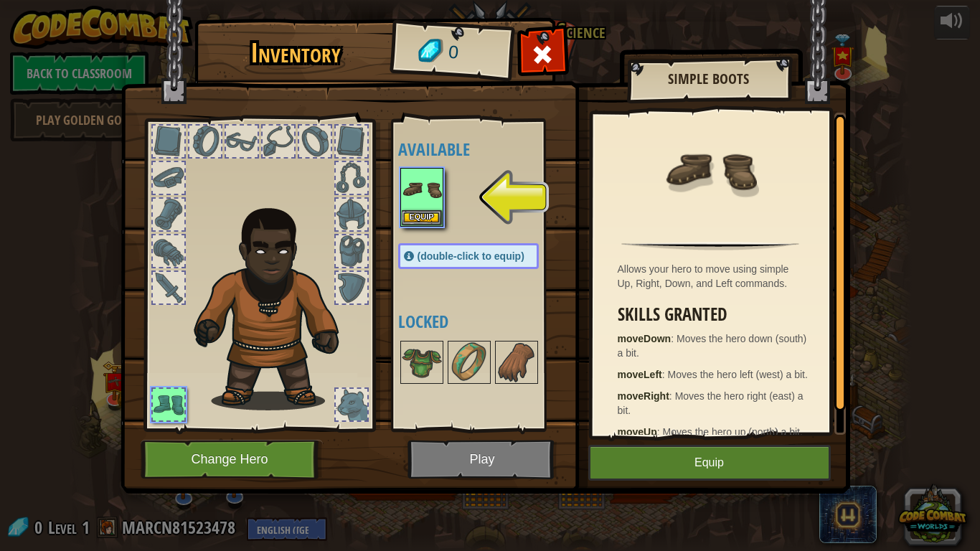 The width and height of the screenshot is (980, 551). Describe the element at coordinates (296, 53) in the screenshot. I see `h1: Inventory` at that location.